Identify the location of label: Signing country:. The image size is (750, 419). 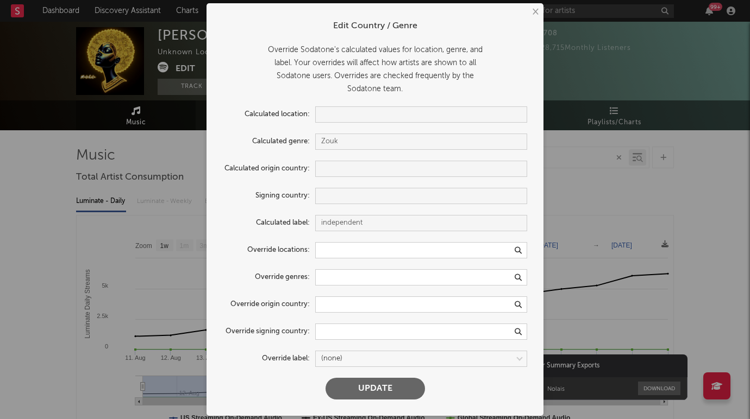
(269, 195).